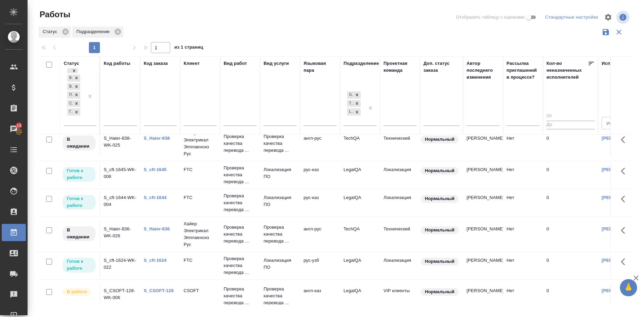  What do you see at coordinates (19, 126) in the screenshot?
I see `span: 10` at bounding box center [19, 126].